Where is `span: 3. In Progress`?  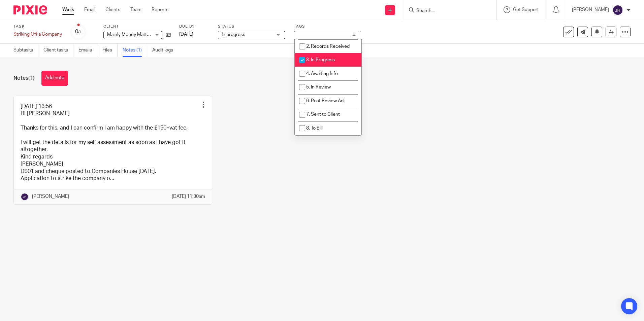
span: 3. In Progress is located at coordinates (320, 60).